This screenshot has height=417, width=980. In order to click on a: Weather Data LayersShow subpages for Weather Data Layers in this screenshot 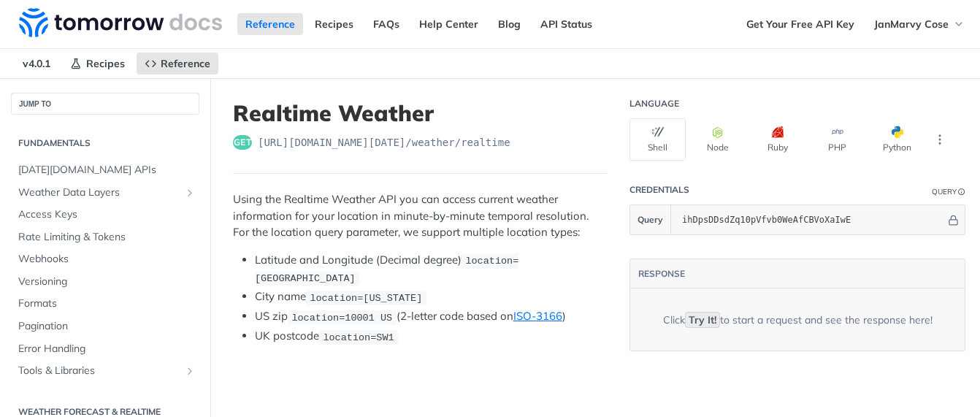, I will do `click(105, 193)`.